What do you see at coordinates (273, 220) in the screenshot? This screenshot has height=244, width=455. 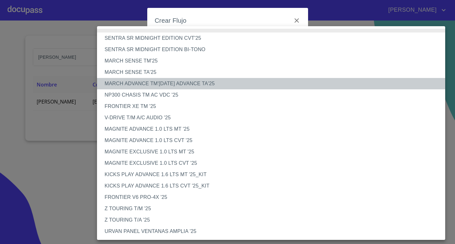 I see `li: Z TOURING T/A '25` at bounding box center [273, 220].